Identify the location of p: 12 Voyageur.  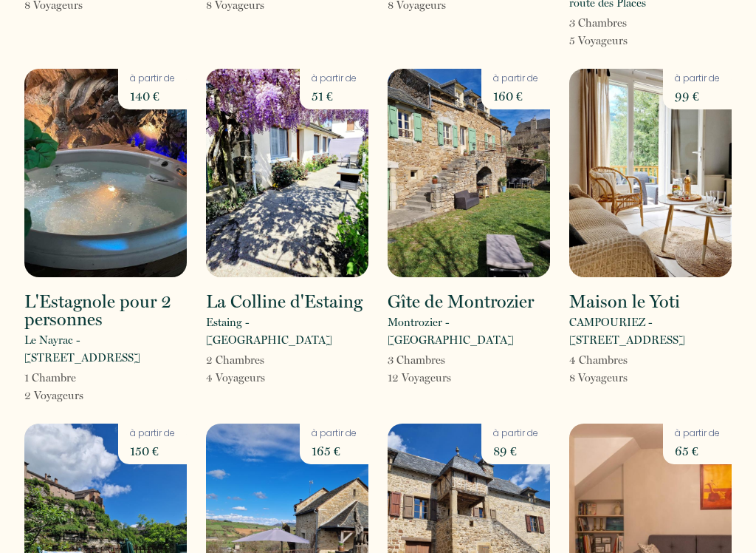
(419, 378).